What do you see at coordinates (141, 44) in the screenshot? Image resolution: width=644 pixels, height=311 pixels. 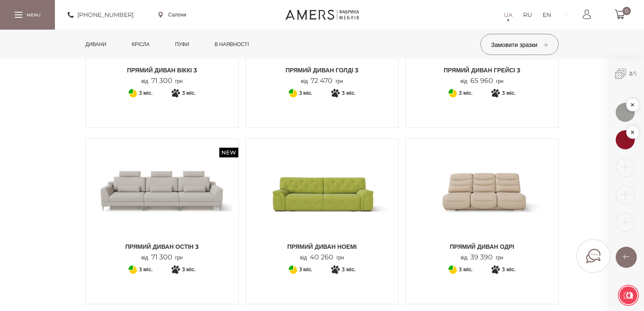 I see `a: Крісла` at bounding box center [141, 44].